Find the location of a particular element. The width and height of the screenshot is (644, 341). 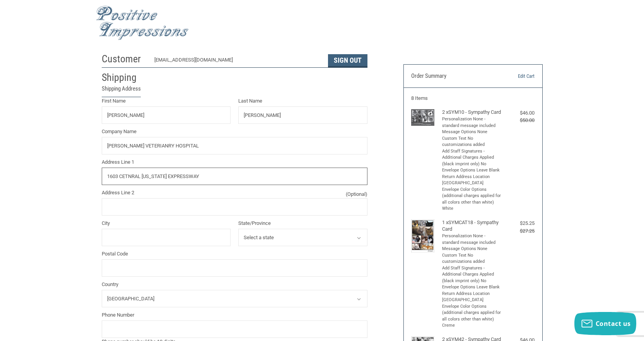

div: $50.00 is located at coordinates (519, 120).